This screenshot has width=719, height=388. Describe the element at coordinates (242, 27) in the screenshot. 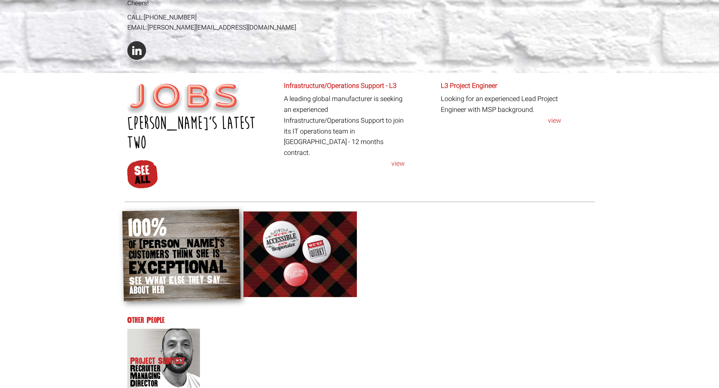

I see `div: EMAIL:` at that location.